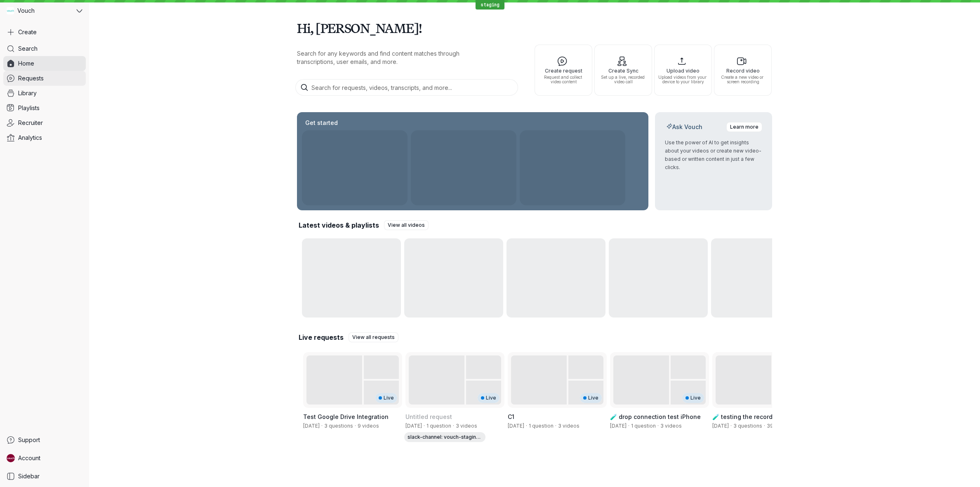  What do you see at coordinates (30, 123) in the screenshot?
I see `span: Recruiter` at bounding box center [30, 123].